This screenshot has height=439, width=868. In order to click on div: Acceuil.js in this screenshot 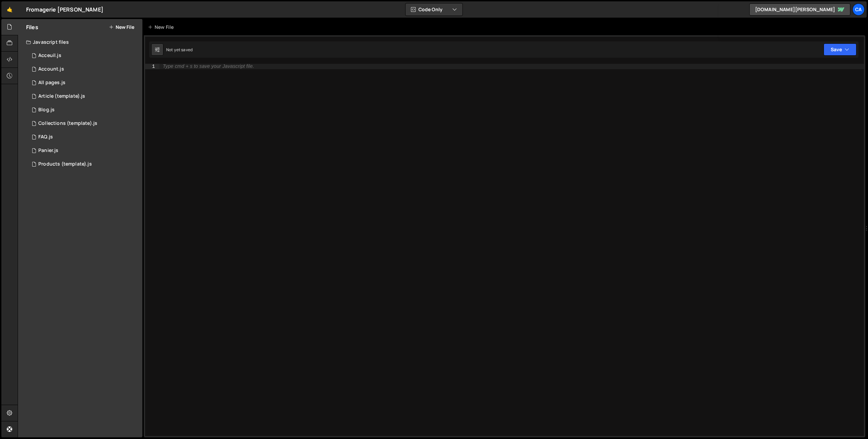, I will do `click(50, 56)`.